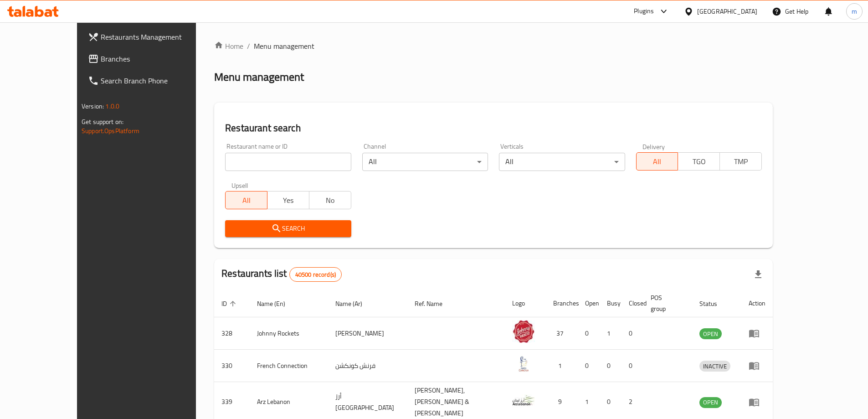 The image size is (868, 419). What do you see at coordinates (277, 304) in the screenshot?
I see `span: Name (En)` at bounding box center [277, 304].